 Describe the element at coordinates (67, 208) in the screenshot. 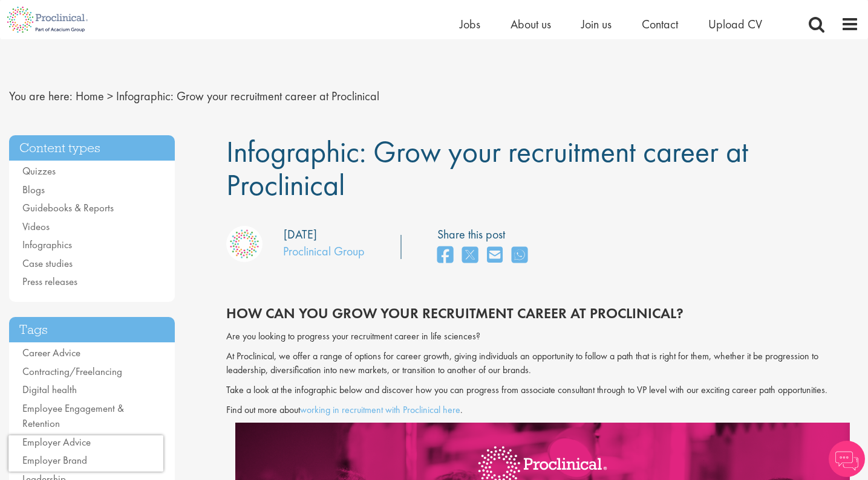

I see `a: Guidebooks & Reports` at that location.